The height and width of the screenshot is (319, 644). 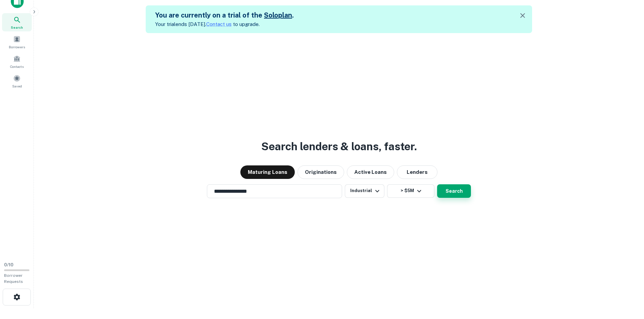 I want to click on span: 0 / 10, so click(x=8, y=265).